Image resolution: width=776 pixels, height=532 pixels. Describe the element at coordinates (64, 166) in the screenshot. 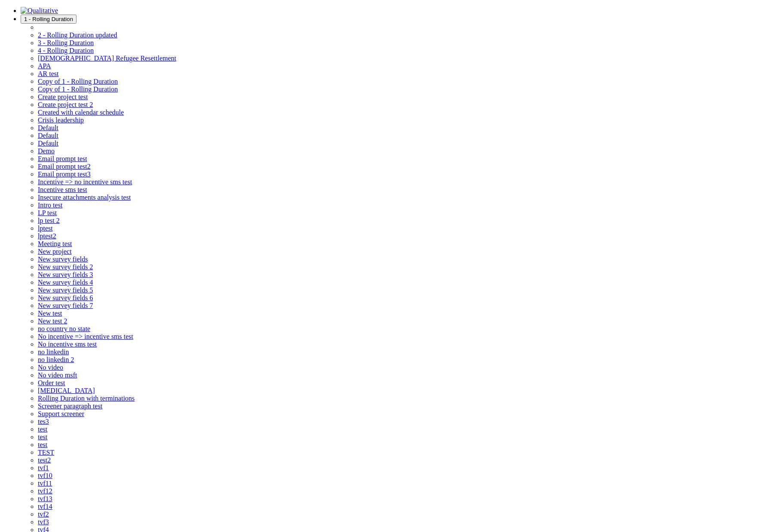

I see `a: Email prompt test2` at that location.